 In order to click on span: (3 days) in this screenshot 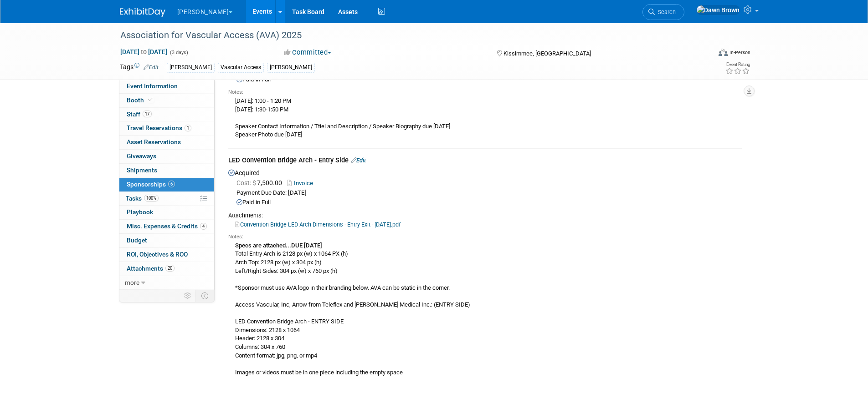, I will do `click(179, 52)`.